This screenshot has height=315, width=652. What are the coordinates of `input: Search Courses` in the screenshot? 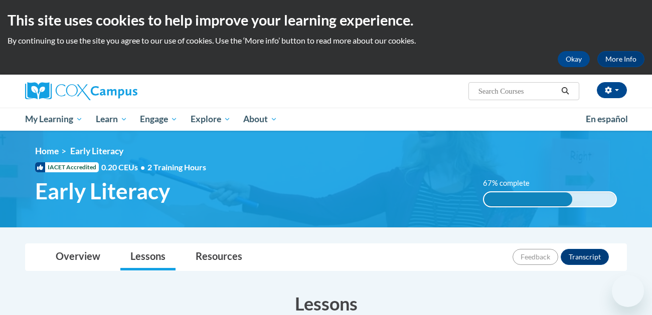 It's located at (518, 91).